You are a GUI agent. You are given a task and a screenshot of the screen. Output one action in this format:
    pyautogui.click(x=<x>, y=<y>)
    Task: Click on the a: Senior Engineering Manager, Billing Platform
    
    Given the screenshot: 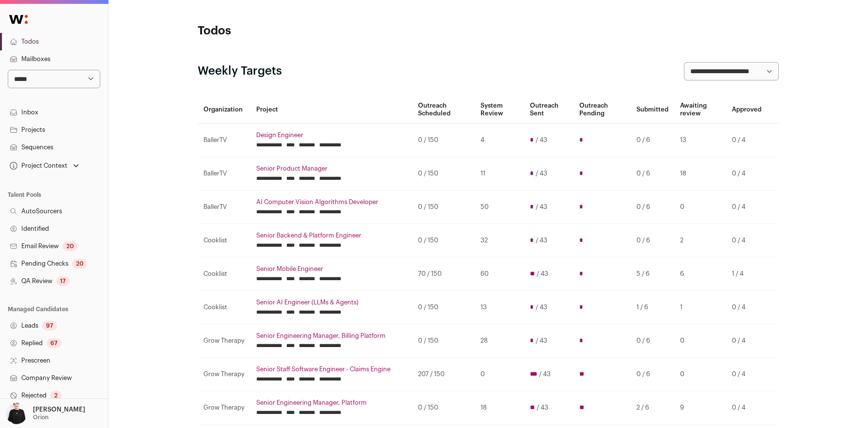 What is the action you would take?
    pyautogui.click(x=331, y=336)
    